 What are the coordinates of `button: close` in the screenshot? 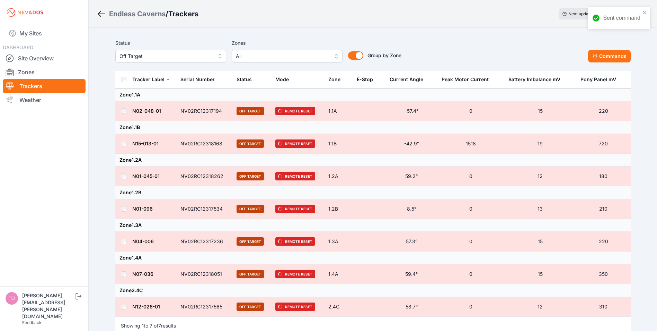 It's located at (645, 12).